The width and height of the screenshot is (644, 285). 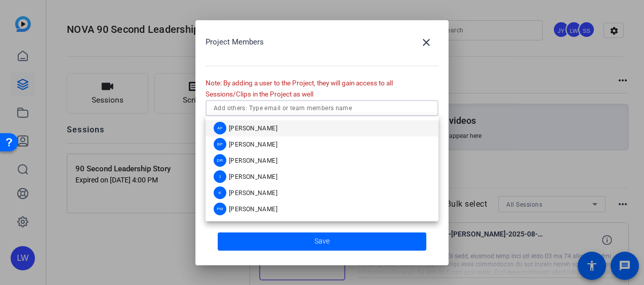 I want to click on button: Save, so click(x=322, y=242).